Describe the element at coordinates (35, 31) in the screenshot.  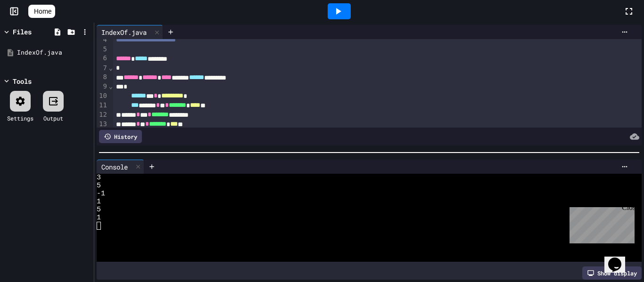
I see `div: Chat with us now!Close` at that location.